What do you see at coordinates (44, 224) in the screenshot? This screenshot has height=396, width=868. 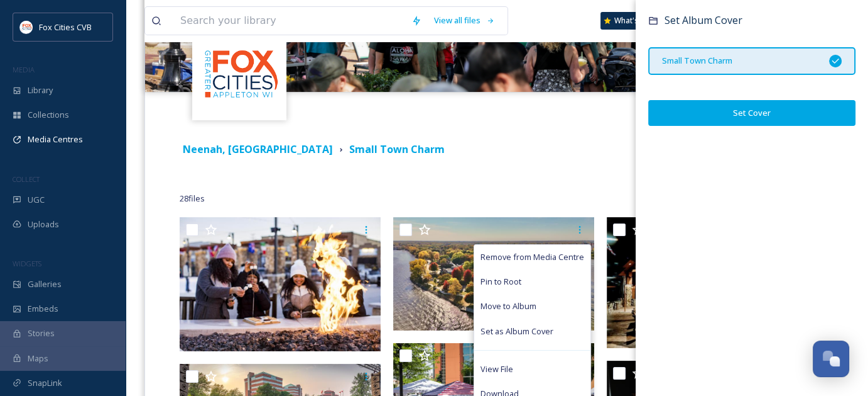 I see `span: Uploads` at bounding box center [44, 224].